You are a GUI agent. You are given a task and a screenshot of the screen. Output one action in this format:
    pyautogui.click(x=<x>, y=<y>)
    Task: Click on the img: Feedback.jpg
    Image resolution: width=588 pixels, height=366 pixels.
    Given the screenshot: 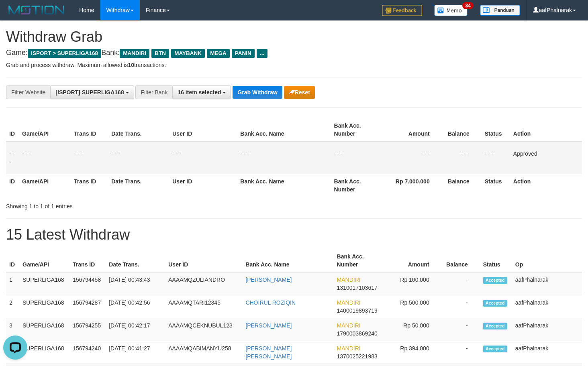 What is the action you would take?
    pyautogui.click(x=402, y=10)
    